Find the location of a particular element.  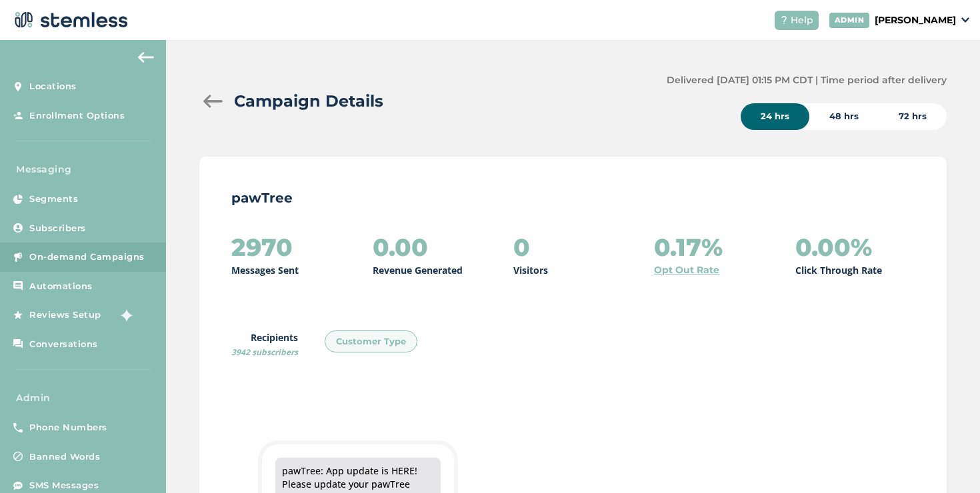

h2: 0 is located at coordinates (521, 247).